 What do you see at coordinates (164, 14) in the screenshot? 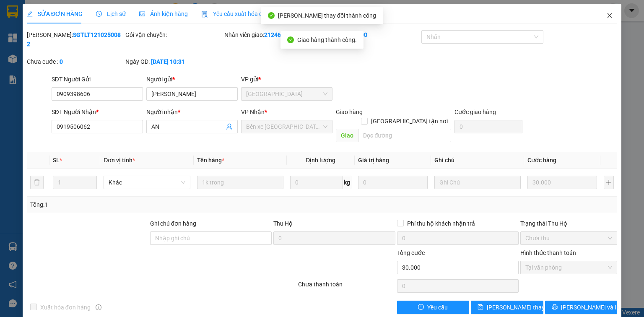
I see `span: Ảnh kiện hàng` at bounding box center [164, 14].